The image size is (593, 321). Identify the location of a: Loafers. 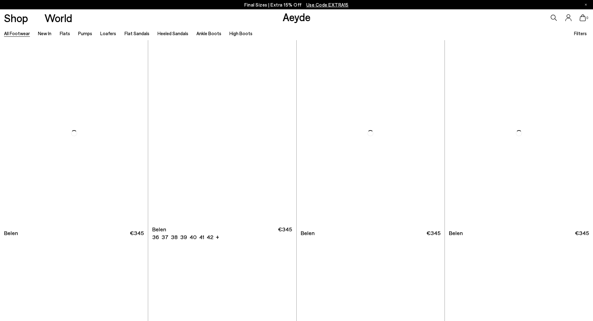
(108, 33).